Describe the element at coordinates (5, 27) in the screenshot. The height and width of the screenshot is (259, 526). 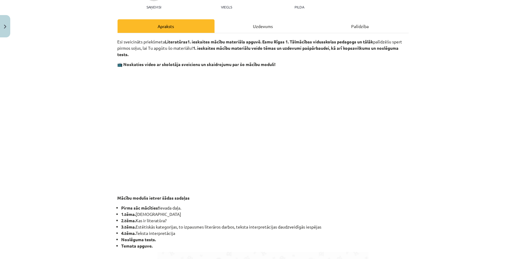
I see `img: icon-close-lesson-0947bae3869378f0d4975bcd49f059093ad1ed9edebbc8119c70593378902aed.svg` at that location.